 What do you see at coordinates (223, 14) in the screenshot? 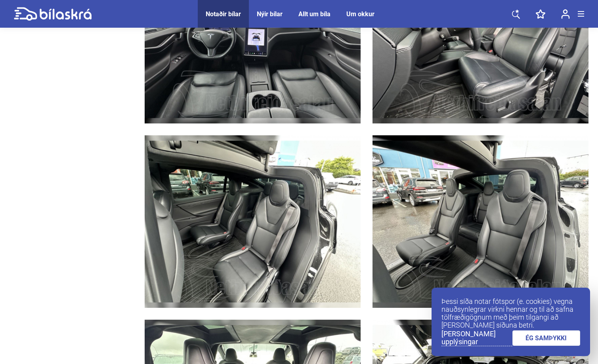
I see `div: Notaðir bílar` at bounding box center [223, 14].